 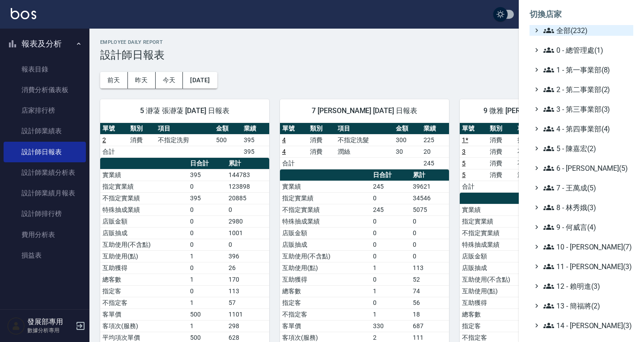 What do you see at coordinates (586, 129) in the screenshot?
I see `span: 4 - 第四事業部(4)` at bounding box center [586, 129].